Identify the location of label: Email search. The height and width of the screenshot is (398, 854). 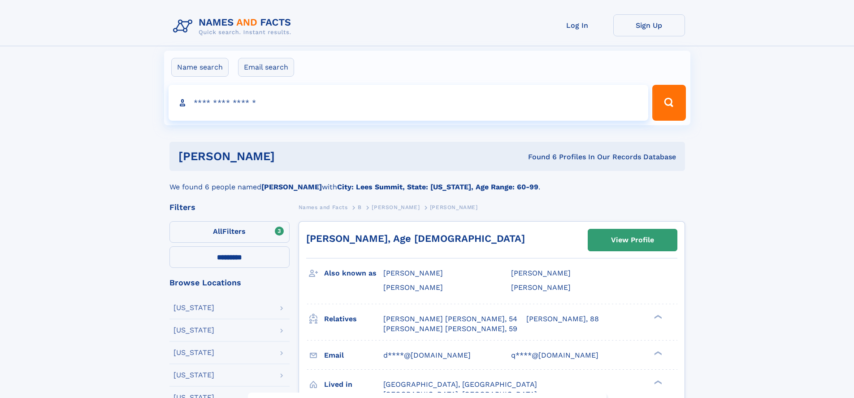
(266, 67).